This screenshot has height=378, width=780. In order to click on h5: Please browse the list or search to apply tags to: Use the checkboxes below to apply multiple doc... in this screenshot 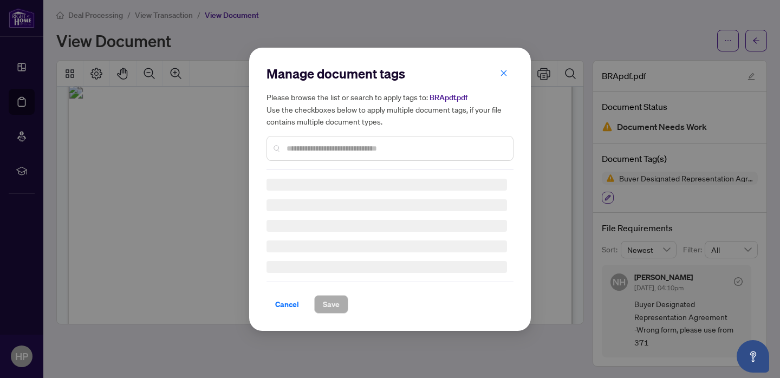, I will do `click(390, 109)`.